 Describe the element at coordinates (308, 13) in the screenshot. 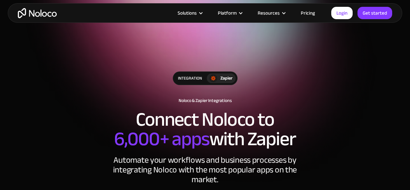

I see `a: Pricing` at that location.